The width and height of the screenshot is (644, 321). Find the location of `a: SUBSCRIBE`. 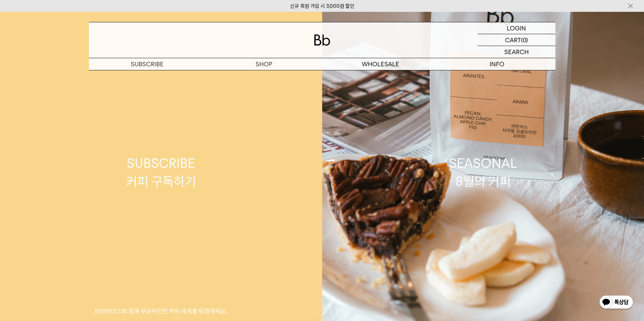

a: SUBSCRIBE is located at coordinates (147, 64).